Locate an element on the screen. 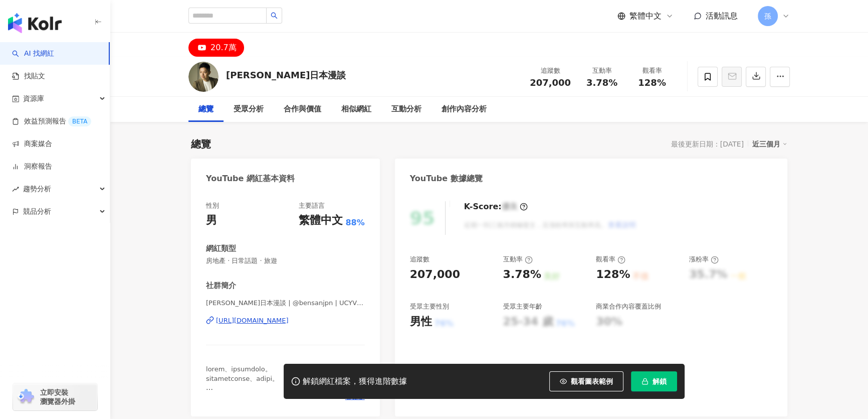 The height and width of the screenshot is (419, 868). span: 88% is located at coordinates (355, 223).